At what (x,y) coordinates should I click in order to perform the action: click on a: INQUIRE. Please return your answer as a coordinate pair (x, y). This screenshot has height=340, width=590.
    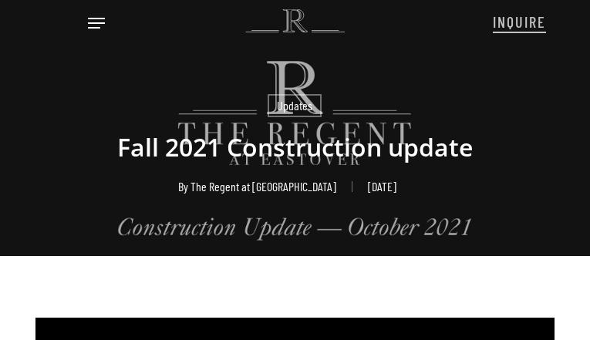
    Looking at the image, I should click on (519, 21).